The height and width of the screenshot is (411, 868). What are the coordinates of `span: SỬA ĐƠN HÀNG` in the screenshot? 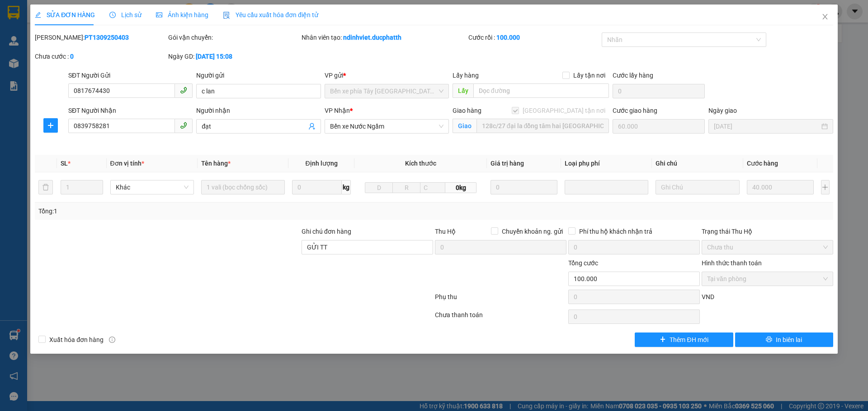 It's located at (64, 15).